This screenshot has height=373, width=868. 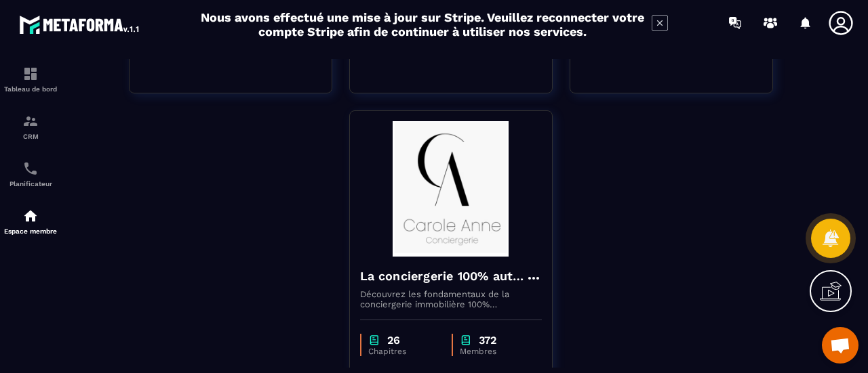 What do you see at coordinates (31, 127) in the screenshot?
I see `a: formationformationCRM` at bounding box center [31, 127].